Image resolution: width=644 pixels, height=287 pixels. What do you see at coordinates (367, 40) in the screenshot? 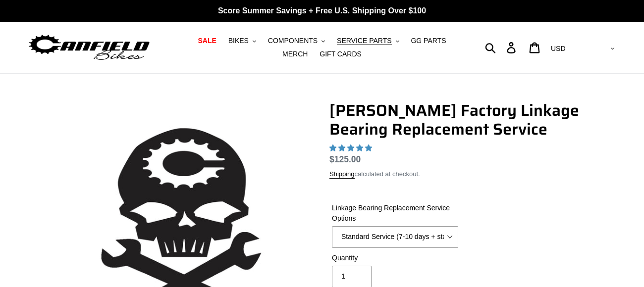
I see `button: SERVICE PARTS` at bounding box center [367, 40].